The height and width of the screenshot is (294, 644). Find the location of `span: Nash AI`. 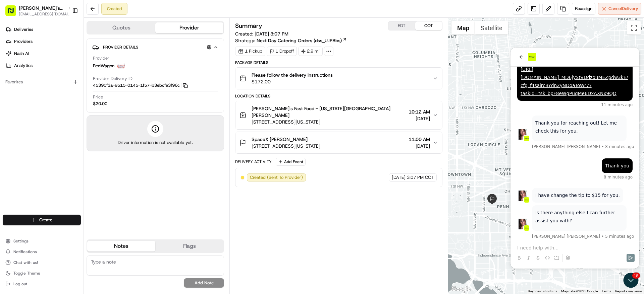

span: Nash AI is located at coordinates (21, 54).